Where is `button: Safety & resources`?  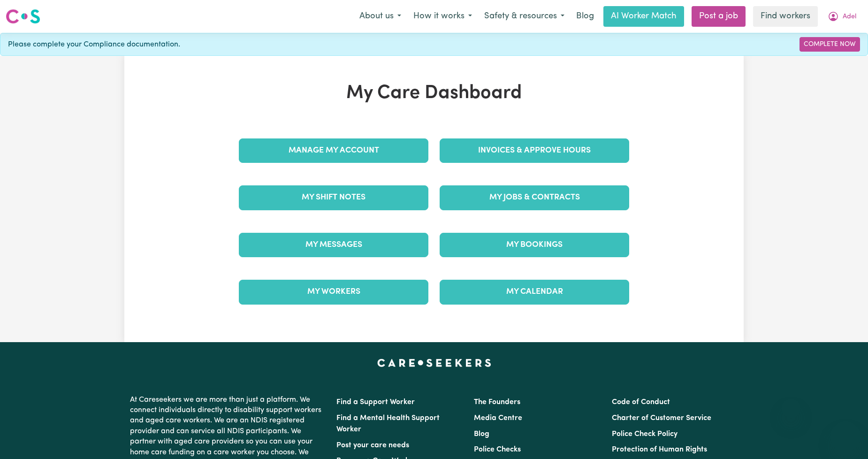 button: Safety & resources is located at coordinates (524, 16).